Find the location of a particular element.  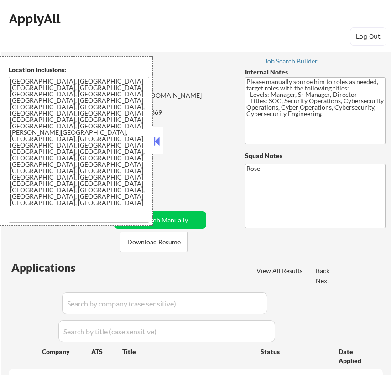

button: Log Out is located at coordinates (368, 36).